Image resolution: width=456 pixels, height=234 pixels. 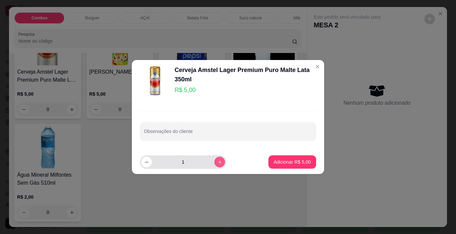 What do you see at coordinates (220, 162) in the screenshot?
I see `button: increase-product-quantity` at bounding box center [220, 162].